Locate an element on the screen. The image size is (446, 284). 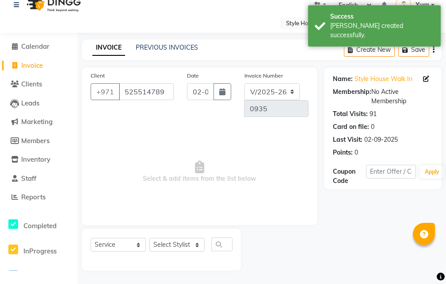
a: INVOICE is located at coordinates (109, 48).